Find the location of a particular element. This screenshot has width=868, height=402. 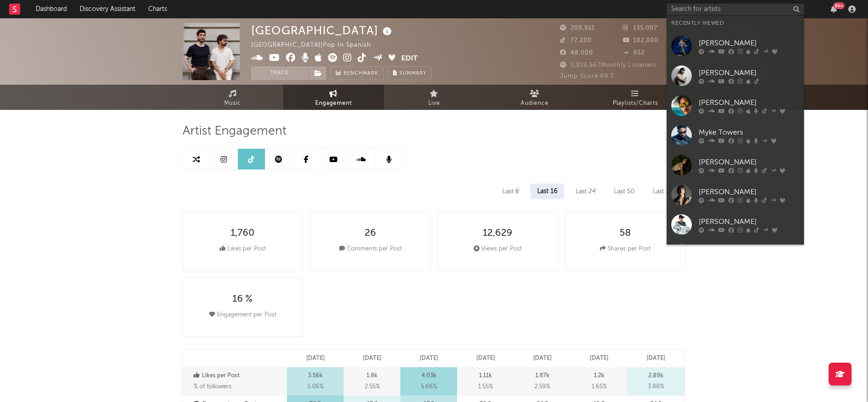

span: 1.55 % is located at coordinates (485, 387).